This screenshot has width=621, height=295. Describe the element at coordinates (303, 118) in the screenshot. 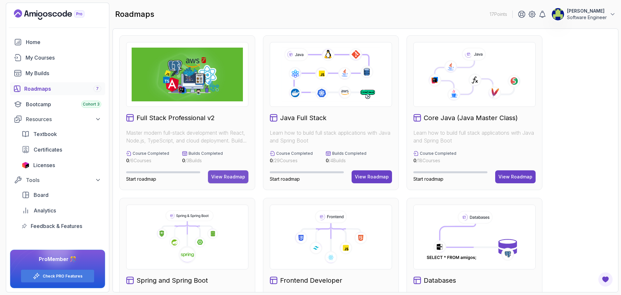

I see `h2: Java Full Stack` at that location.